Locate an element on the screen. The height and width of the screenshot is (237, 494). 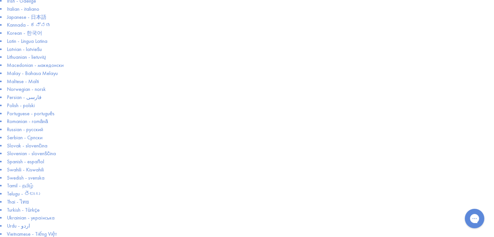
a: Urdu - ‎‫اردو‬‎ is located at coordinates (18, 226).